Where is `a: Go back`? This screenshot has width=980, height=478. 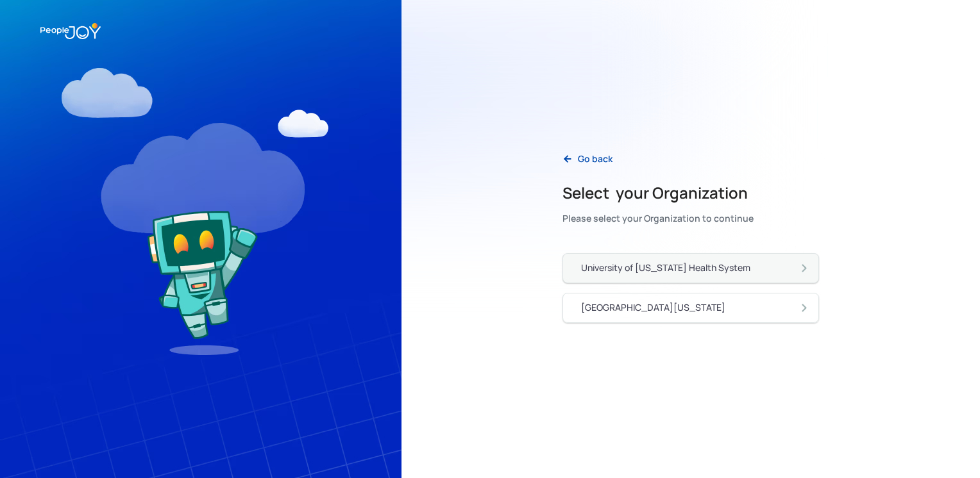
a: Go back is located at coordinates (587, 159).